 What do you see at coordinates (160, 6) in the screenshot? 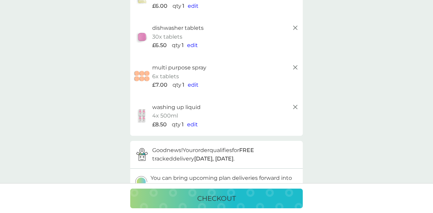
I see `span: £6.00` at bounding box center [160, 6].